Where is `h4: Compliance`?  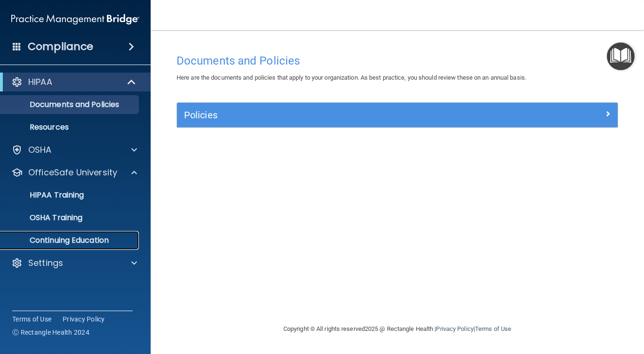 h4: Compliance is located at coordinates (60, 47).